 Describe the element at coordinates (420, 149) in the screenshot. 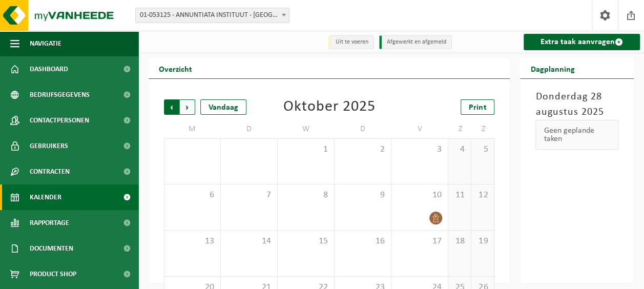

I see `span: 3` at that location.